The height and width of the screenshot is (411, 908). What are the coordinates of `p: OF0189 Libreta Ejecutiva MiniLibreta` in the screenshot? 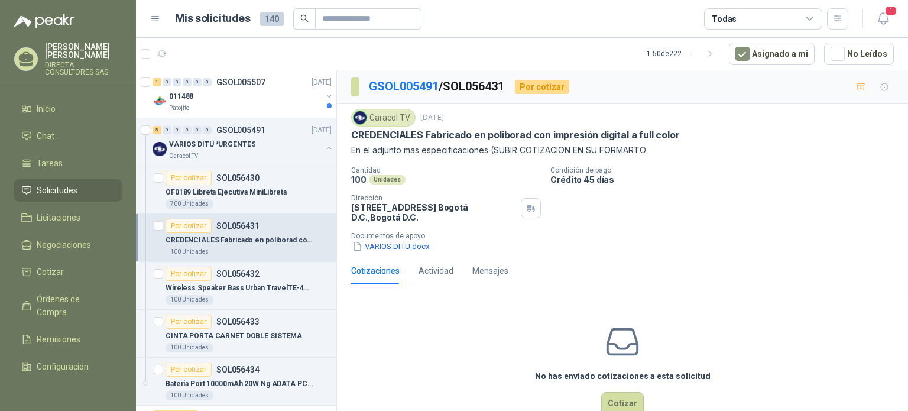 It's located at (226, 192).